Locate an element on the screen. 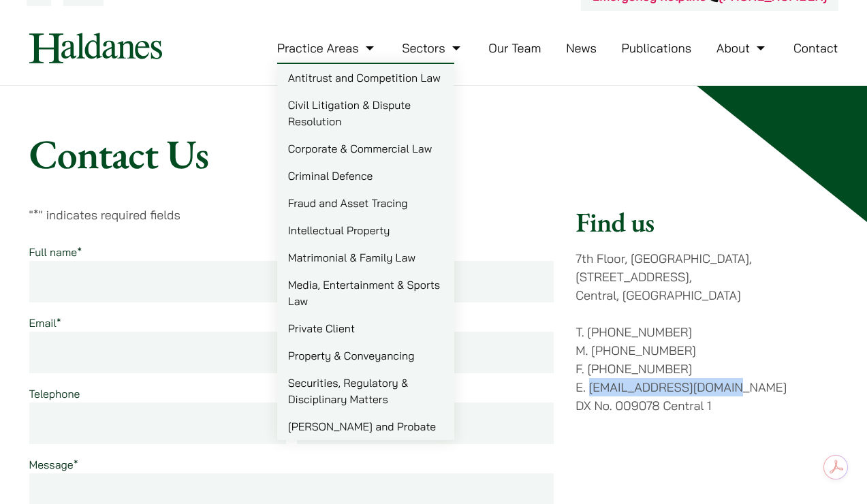  a: Antitrust and Competition Law is located at coordinates (365, 78).